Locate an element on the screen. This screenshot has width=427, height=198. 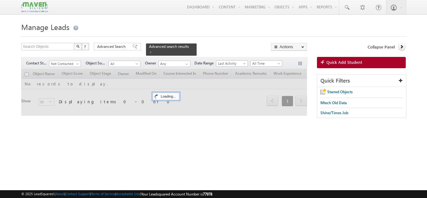
span: All Time is located at coordinates (265, 63).